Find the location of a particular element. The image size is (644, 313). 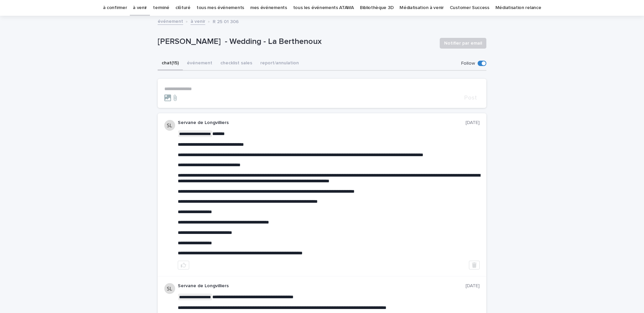

button: Delete post is located at coordinates (474, 265).